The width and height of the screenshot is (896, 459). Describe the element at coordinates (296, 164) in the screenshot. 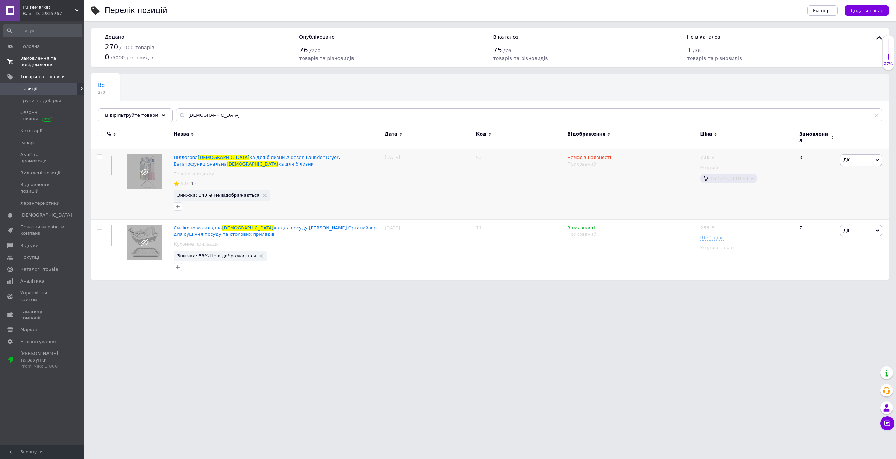

I see `span: ка для білизни` at that location.